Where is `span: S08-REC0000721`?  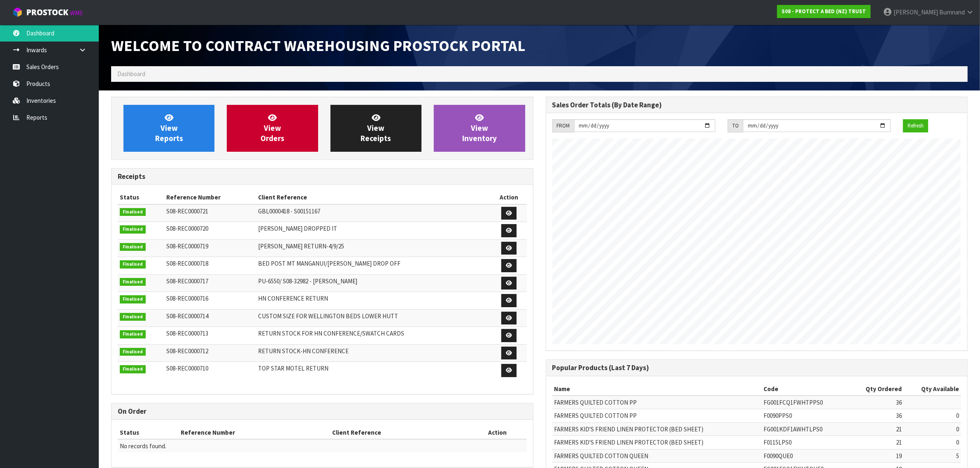 span: S08-REC0000721 is located at coordinates (188, 211).